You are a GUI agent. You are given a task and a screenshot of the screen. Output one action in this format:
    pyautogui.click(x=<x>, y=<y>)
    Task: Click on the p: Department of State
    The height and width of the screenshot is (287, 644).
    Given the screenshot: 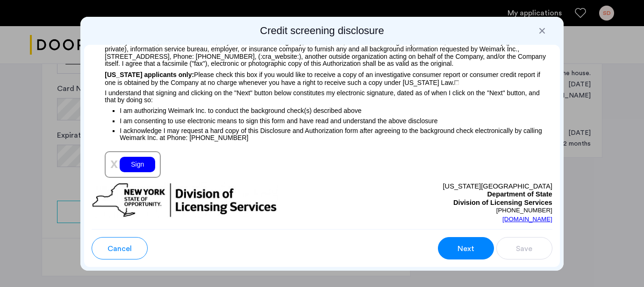 What is the action you would take?
    pyautogui.click(x=437, y=195)
    